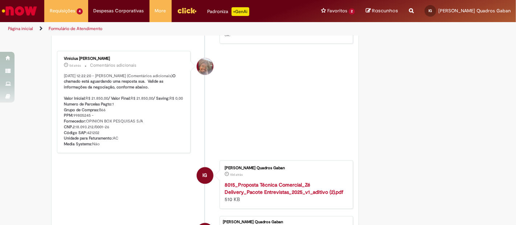 This screenshot has height=225, width=516. Describe the element at coordinates (113, 65) in the screenshot. I see `small: Comentários adicionais` at that location.